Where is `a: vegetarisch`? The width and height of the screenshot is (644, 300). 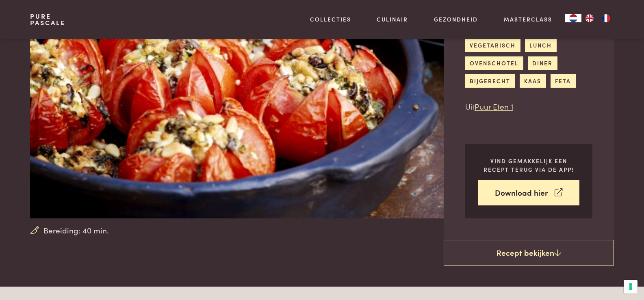 a: vegetarisch is located at coordinates (493, 45).